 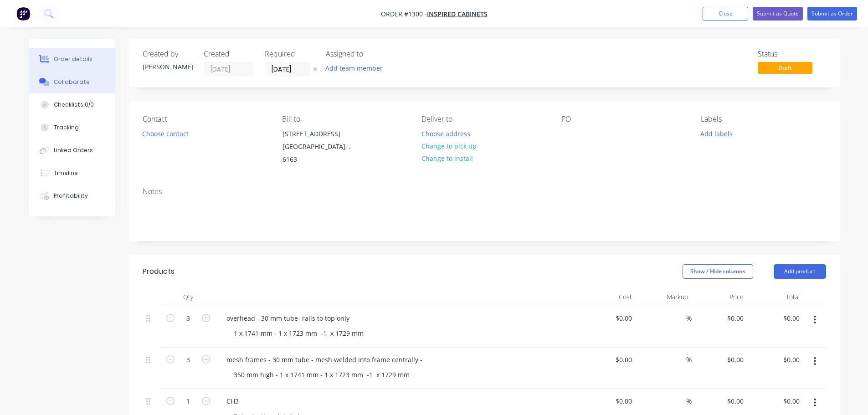 What do you see at coordinates (484, 119) in the screenshot?
I see `div: Deliver to` at bounding box center [484, 119].